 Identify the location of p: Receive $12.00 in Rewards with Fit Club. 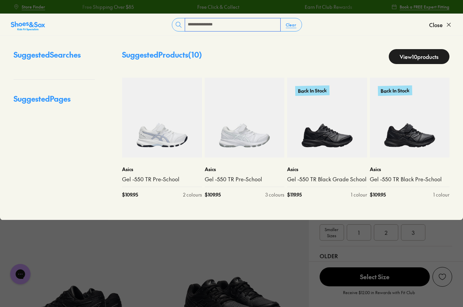
(379, 295).